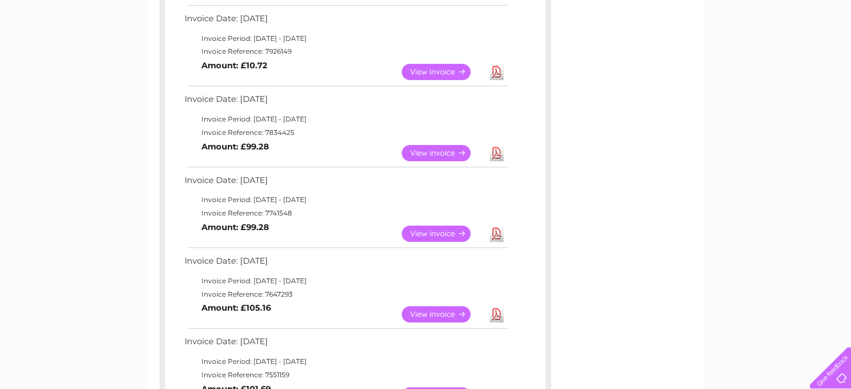  What do you see at coordinates (730, 51) in the screenshot?
I see `a: Telecoms` at bounding box center [730, 51].